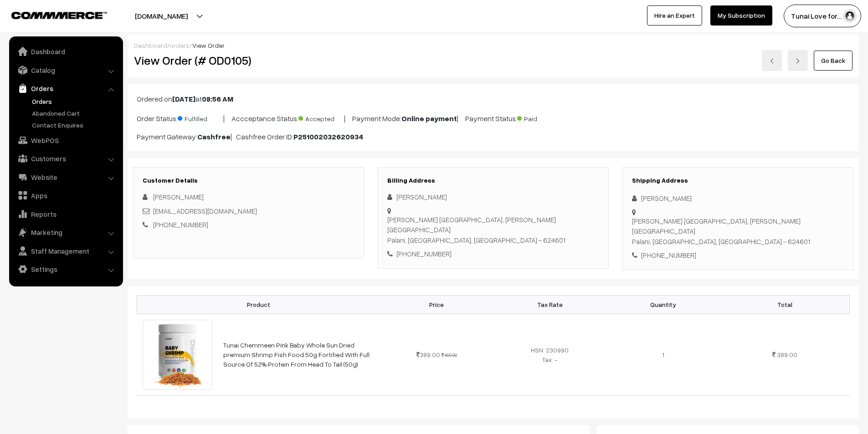 Image resolution: width=868 pixels, height=434 pixels. I want to click on button: Tunai Love for…, so click(822, 16).